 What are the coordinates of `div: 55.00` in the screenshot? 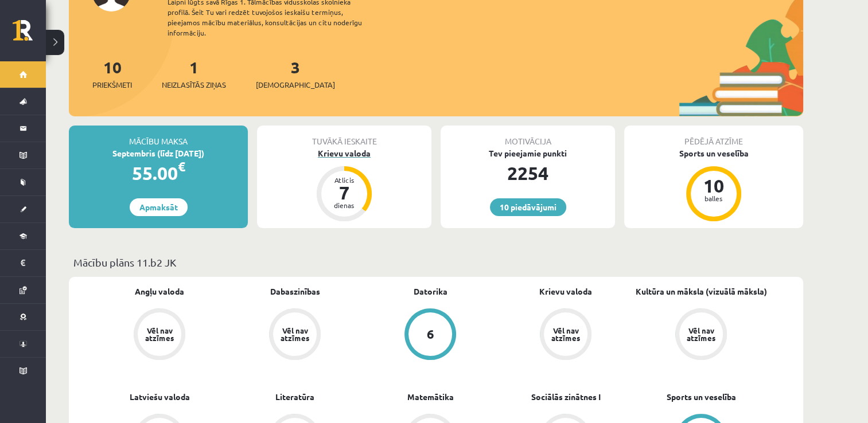 It's located at (158, 173).